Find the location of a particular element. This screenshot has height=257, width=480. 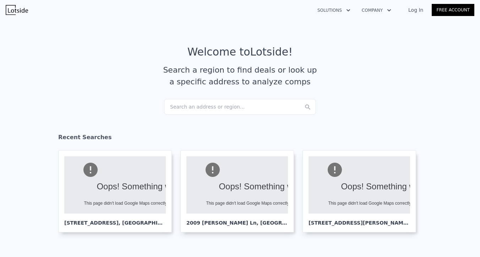

a: Free Account is located at coordinates (453, 10).